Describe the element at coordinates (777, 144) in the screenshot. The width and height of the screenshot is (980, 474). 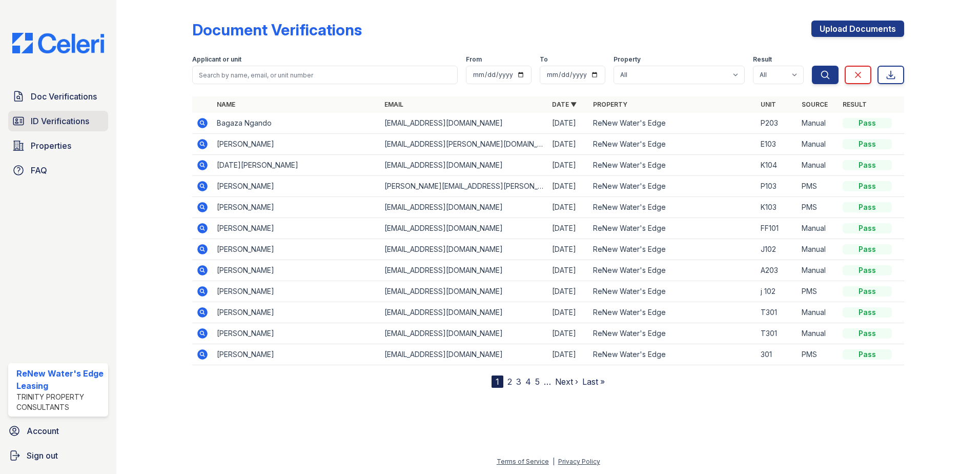
I see `td: E103` at that location.